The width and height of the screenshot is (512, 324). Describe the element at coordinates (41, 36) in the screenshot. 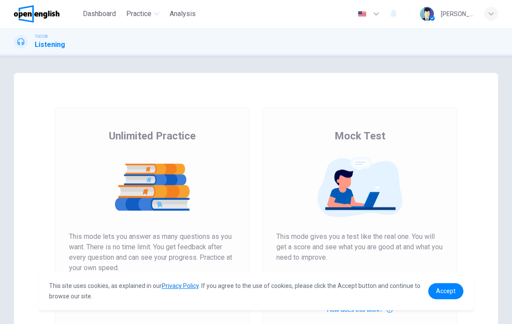

I see `span: TOEIC®` at that location.